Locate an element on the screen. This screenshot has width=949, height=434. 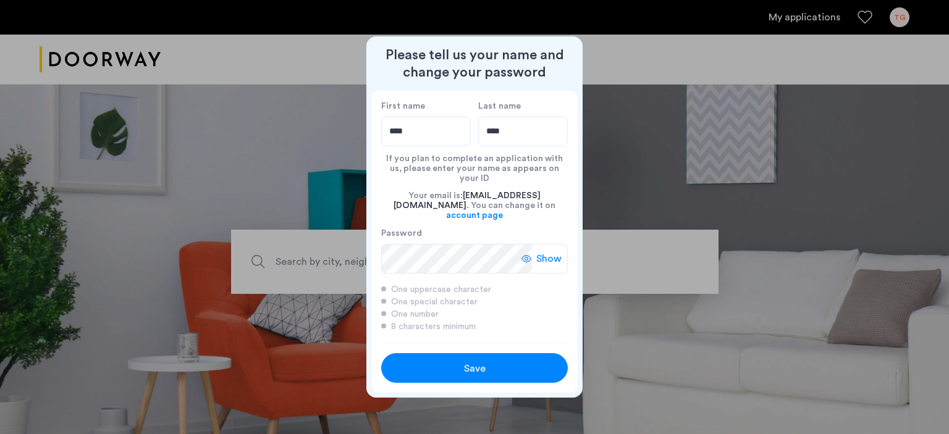
div: 8 characters minimum is located at coordinates (474, 327).